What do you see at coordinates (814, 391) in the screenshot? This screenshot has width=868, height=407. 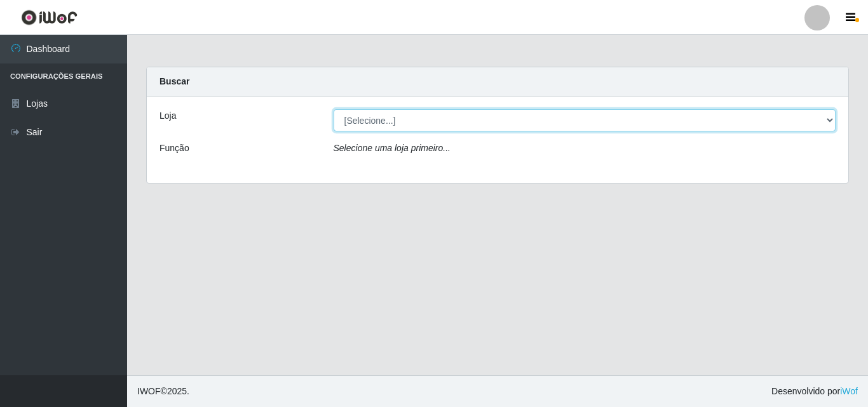 I see `span: Desenvolvido por` at bounding box center [814, 391].